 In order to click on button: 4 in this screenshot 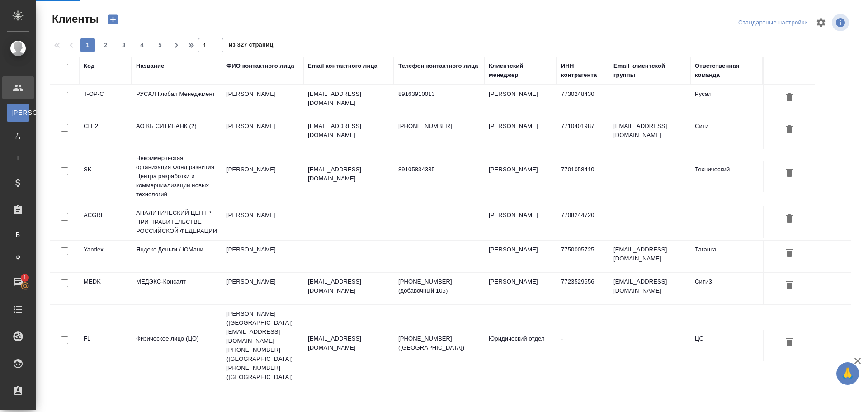, I will do `click(142, 45)`.